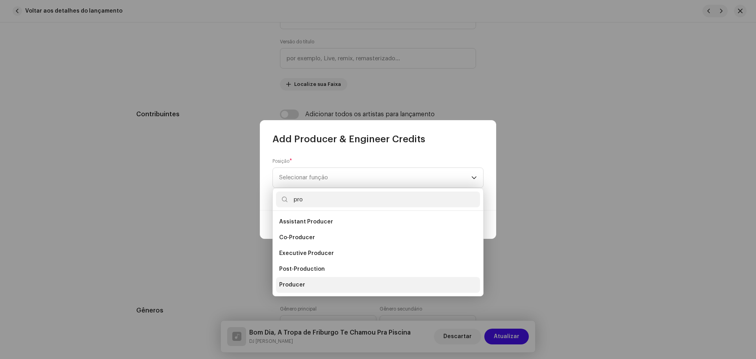 The height and width of the screenshot is (359, 756). What do you see at coordinates (349, 139) in the screenshot?
I see `span: Add Producer & Engineer Credits` at bounding box center [349, 139].